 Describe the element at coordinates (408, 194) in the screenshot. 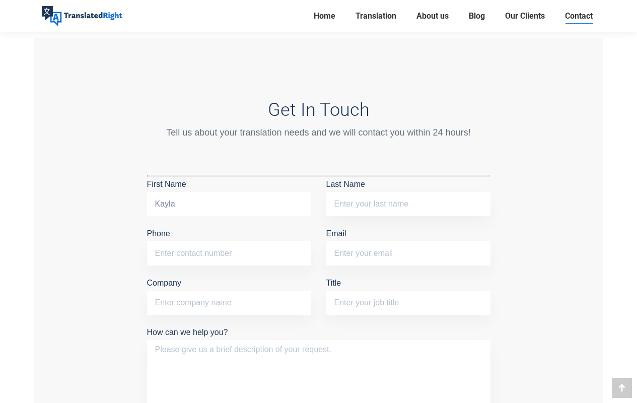

I see `label: Last Name` at that location.